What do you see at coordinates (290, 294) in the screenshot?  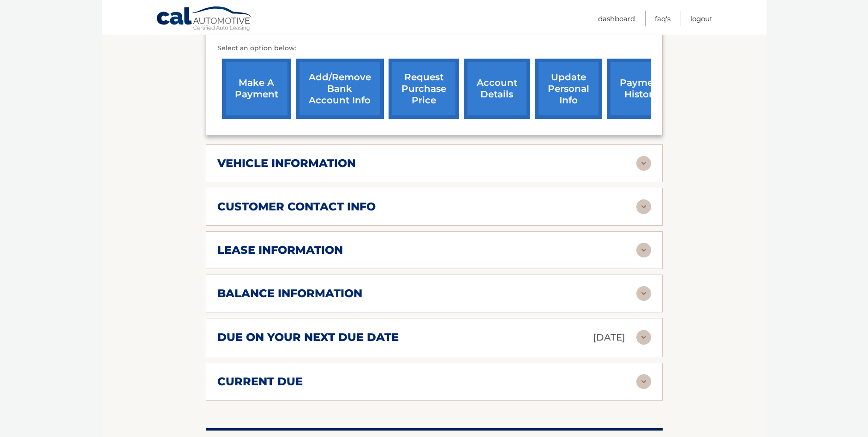 I see `h2: balance information` at bounding box center [290, 294].